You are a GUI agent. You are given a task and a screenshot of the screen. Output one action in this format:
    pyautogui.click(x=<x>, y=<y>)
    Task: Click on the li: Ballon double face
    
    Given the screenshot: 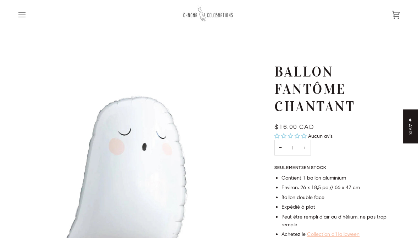 What is the action you would take?
    pyautogui.click(x=341, y=198)
    